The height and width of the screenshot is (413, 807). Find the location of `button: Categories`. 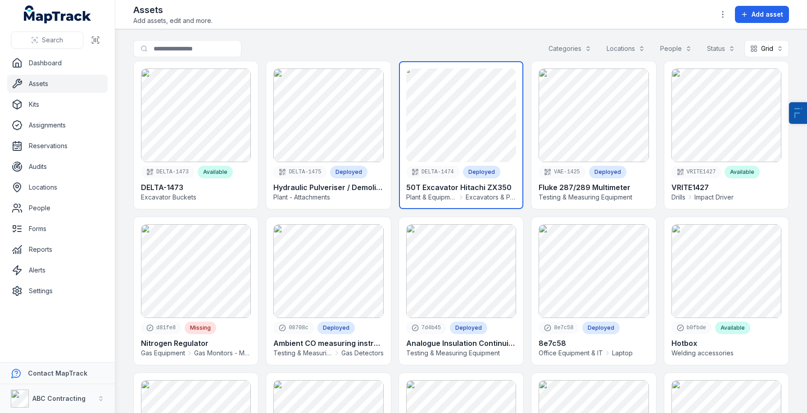

button: Categories is located at coordinates (570, 49).